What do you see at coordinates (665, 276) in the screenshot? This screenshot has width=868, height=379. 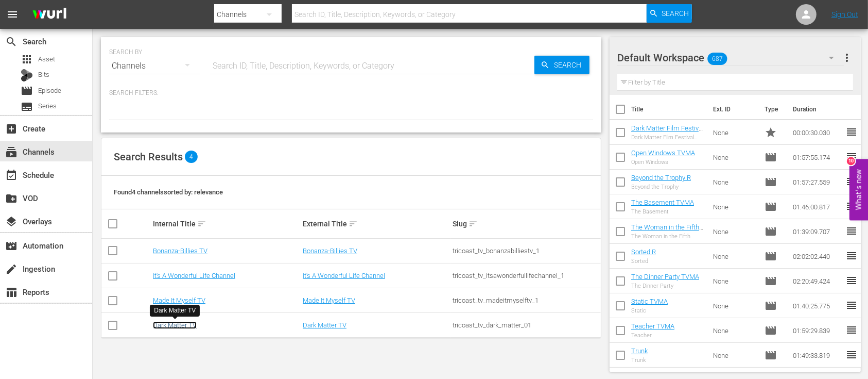 I see `a: The Dinner Party TVMA` at bounding box center [665, 276].